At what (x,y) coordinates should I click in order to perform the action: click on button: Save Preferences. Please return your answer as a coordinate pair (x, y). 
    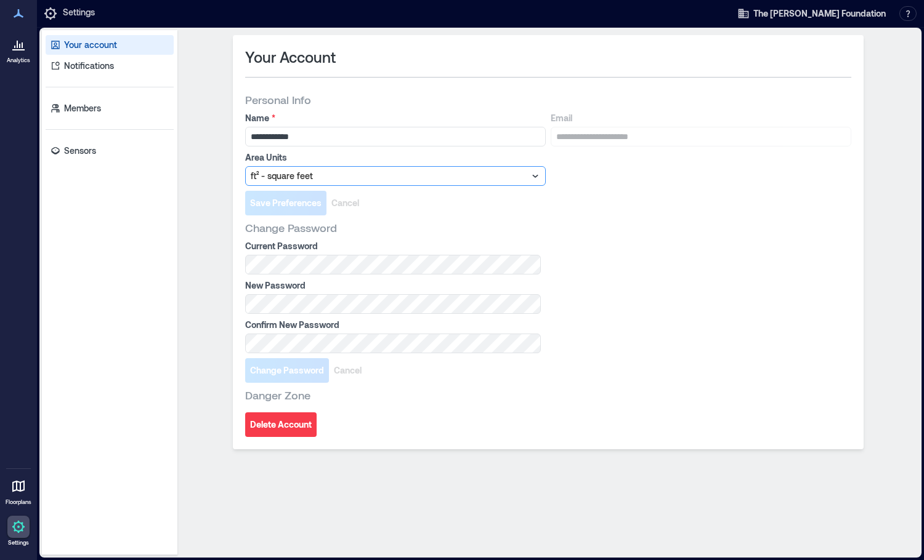
    Looking at the image, I should click on (286, 203).